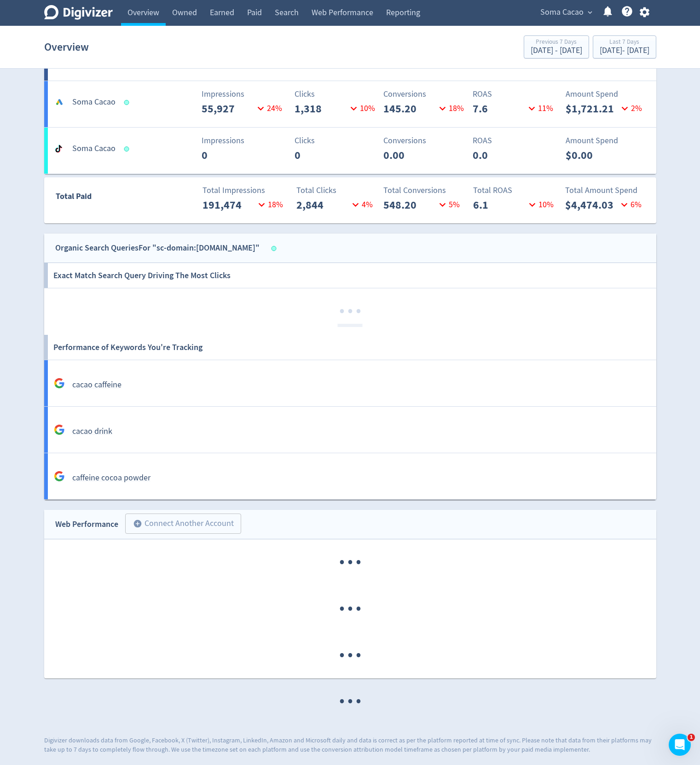  Describe the element at coordinates (625, 42) in the screenshot. I see `div: Last 7 Days` at that location.